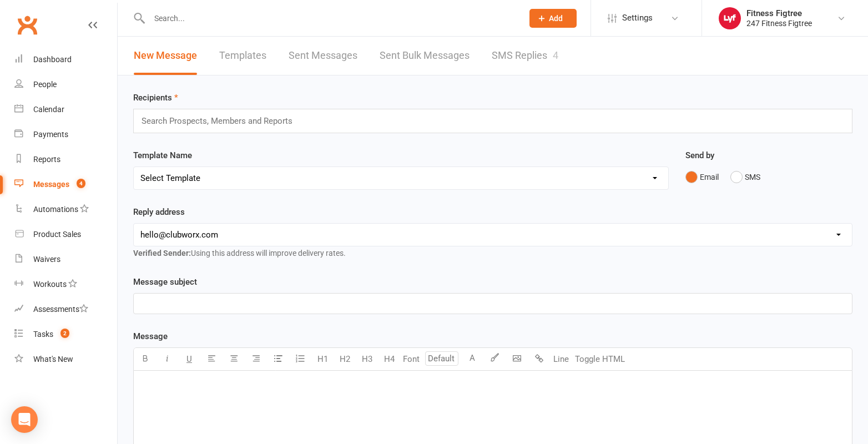  What do you see at coordinates (65, 284) in the screenshot?
I see `a: Workouts` at bounding box center [65, 284].